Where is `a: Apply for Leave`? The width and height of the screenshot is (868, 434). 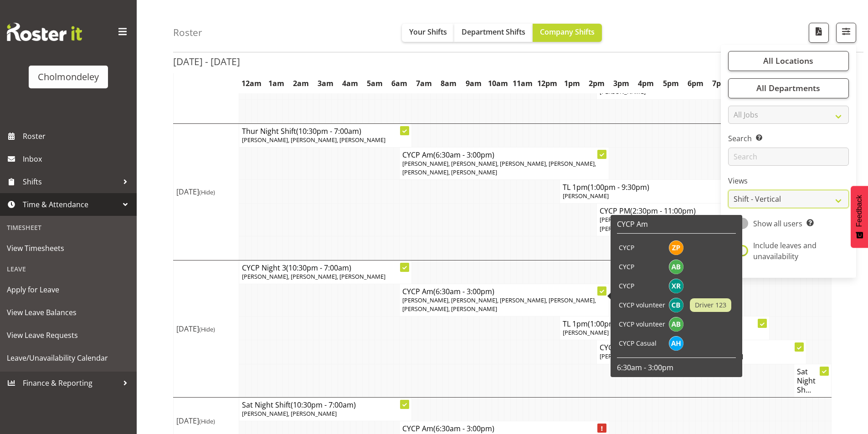 a: Apply for Leave is located at coordinates (69, 290).